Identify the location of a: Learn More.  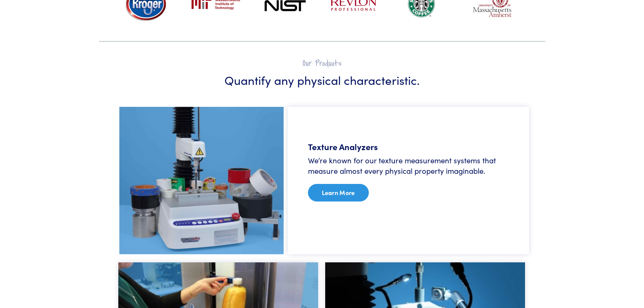
(339, 193).